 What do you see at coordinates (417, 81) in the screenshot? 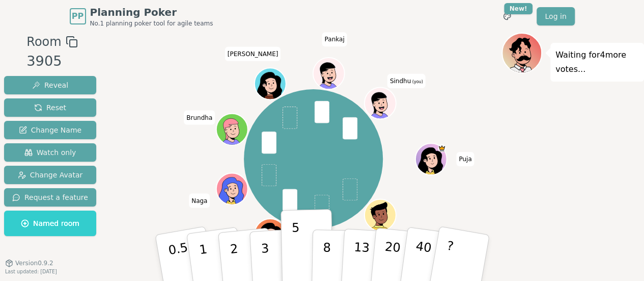
I see `span: (you)` at bounding box center [417, 81].